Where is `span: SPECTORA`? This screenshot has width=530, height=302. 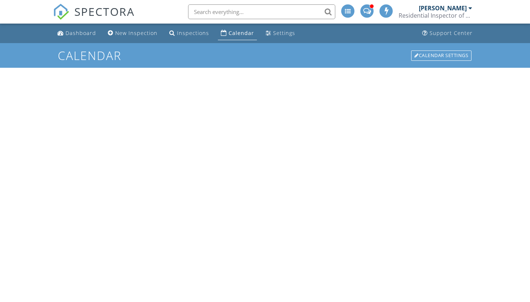 span: SPECTORA is located at coordinates (105, 11).